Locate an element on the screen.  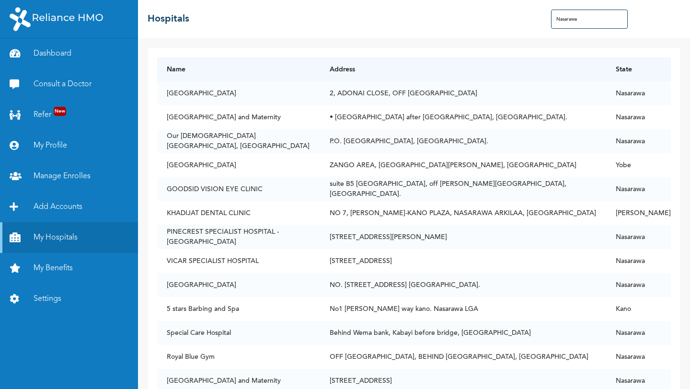
h2: Hospitals is located at coordinates (168, 19).